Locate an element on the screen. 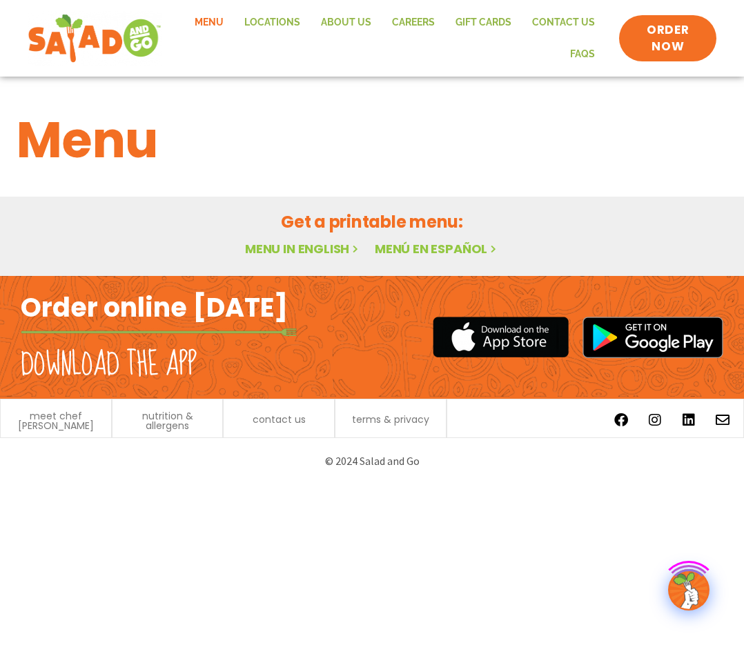  a: Menu is located at coordinates (209, 23).